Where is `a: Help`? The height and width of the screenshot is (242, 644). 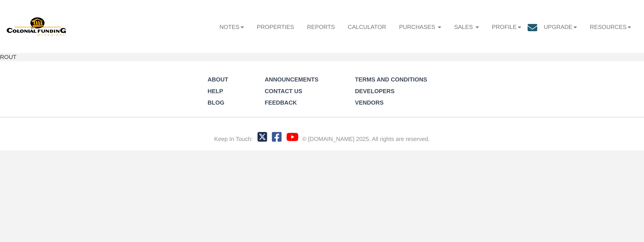 a: Help is located at coordinates (215, 91).